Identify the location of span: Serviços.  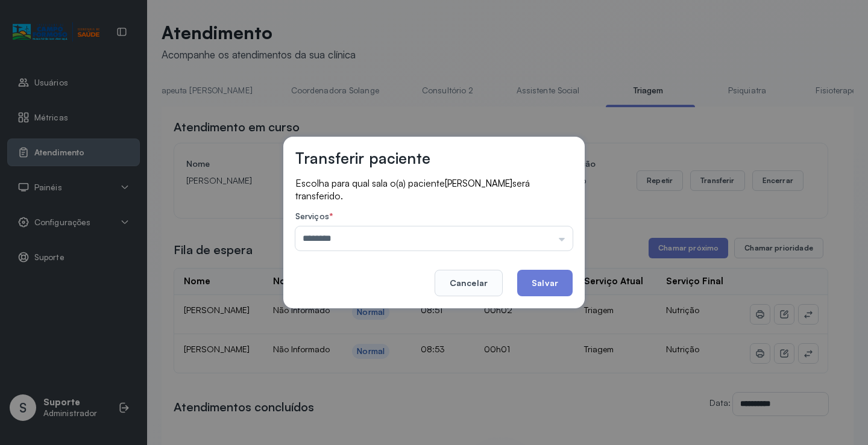
(312, 216).